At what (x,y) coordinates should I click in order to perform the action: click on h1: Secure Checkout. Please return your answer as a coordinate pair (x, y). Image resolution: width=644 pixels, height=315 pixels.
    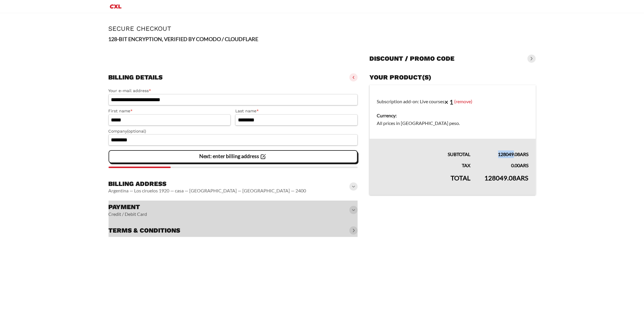
    Looking at the image, I should click on (322, 28).